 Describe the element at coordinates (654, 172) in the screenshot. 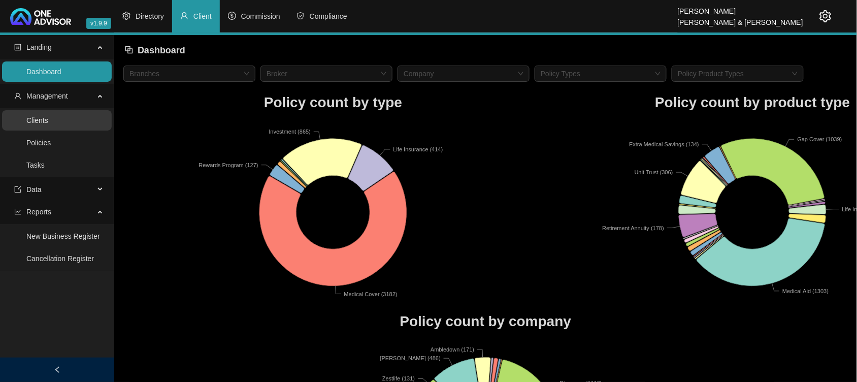

I see `text: Unit Trust (306)` at that location.